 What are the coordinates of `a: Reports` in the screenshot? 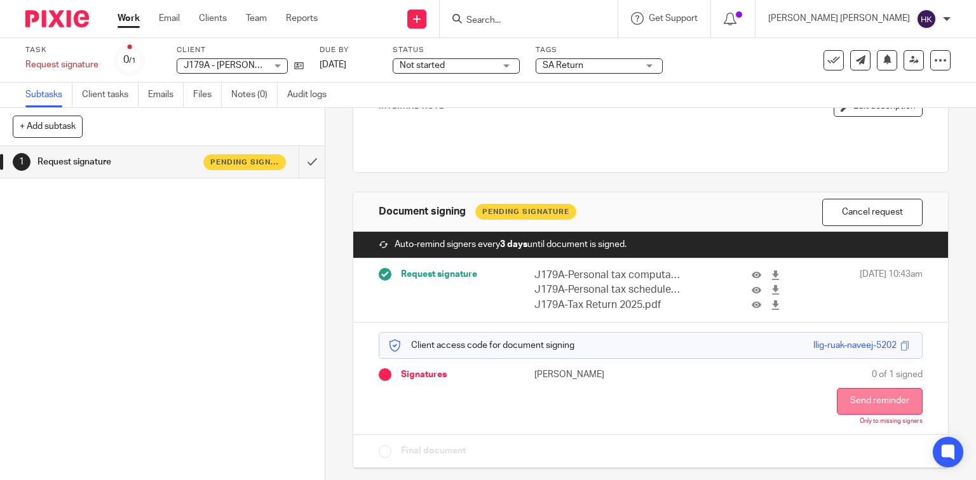 It's located at (302, 18).